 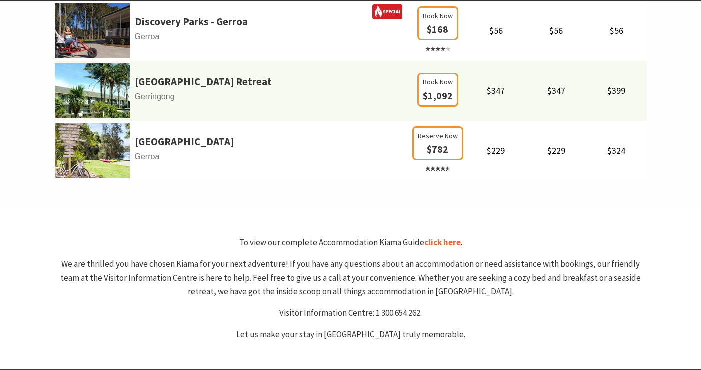 What do you see at coordinates (438, 39) in the screenshot?
I see `a: Book Now $168` at bounding box center [438, 39].